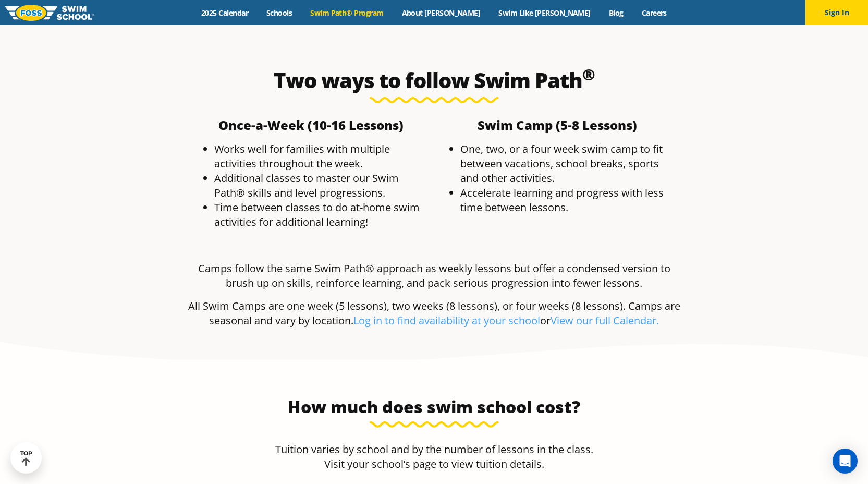  I want to click on li: Works well for families with multiple activities throughout the week., so click(322, 156).